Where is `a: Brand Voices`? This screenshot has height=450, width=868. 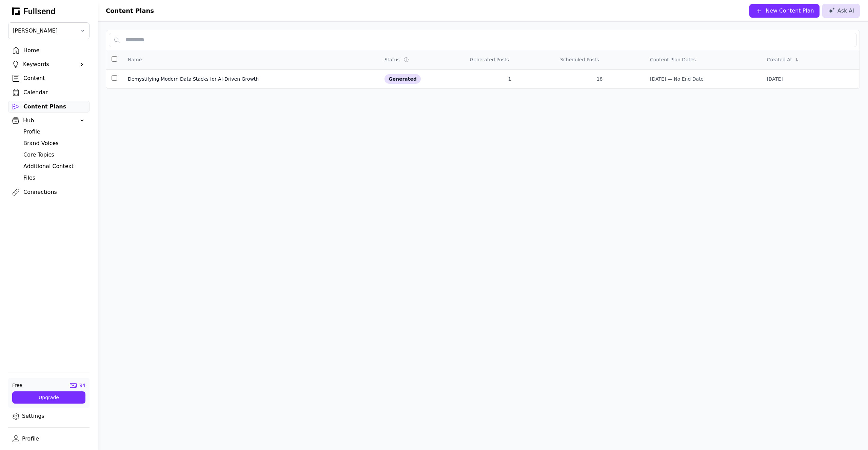 a: Brand Voices is located at coordinates (54, 143).